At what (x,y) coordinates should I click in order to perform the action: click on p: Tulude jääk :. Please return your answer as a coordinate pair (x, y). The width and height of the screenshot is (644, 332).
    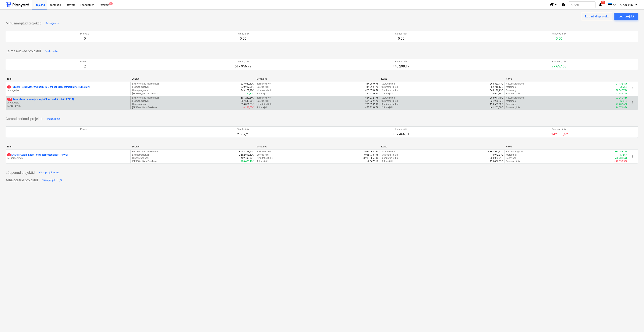
    Looking at the image, I should click on (263, 94).